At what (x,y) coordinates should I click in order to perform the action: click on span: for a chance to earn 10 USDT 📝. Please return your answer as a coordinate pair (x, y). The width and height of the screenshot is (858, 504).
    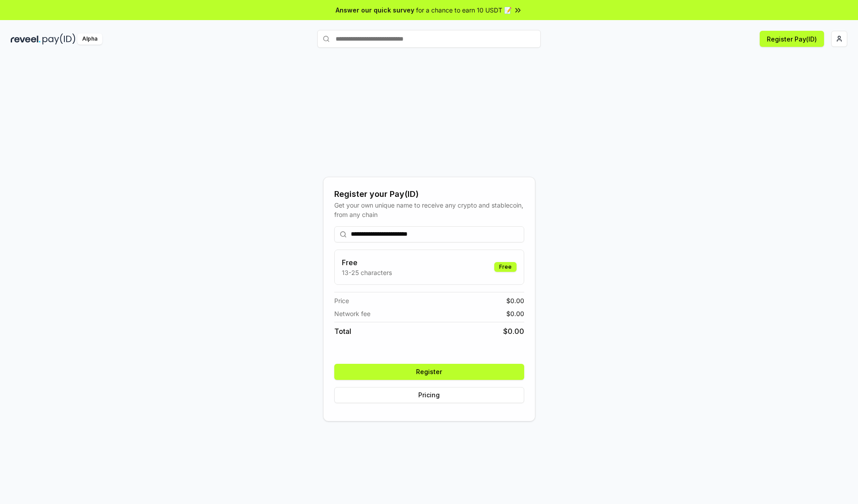
    Looking at the image, I should click on (464, 10).